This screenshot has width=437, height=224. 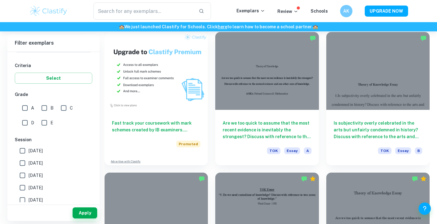 What do you see at coordinates (267, 130) in the screenshot?
I see `h6: Are we too quick to assume that the most recent evidence is inevitably the strongest? Discuss wit...` at bounding box center [267, 130].